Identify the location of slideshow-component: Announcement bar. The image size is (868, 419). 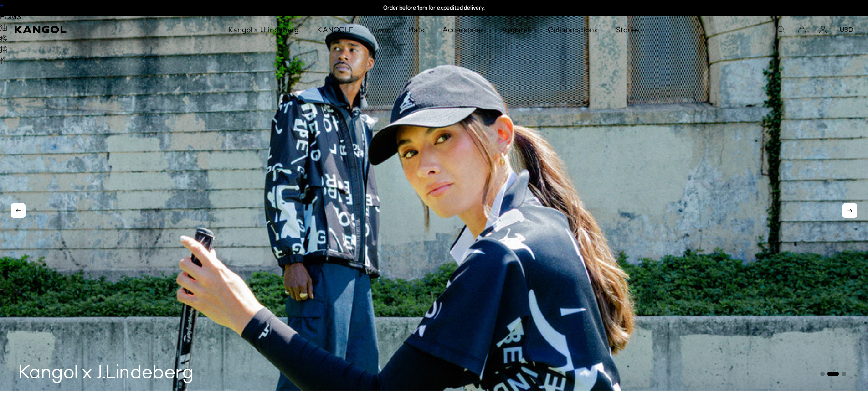
(434, 8).